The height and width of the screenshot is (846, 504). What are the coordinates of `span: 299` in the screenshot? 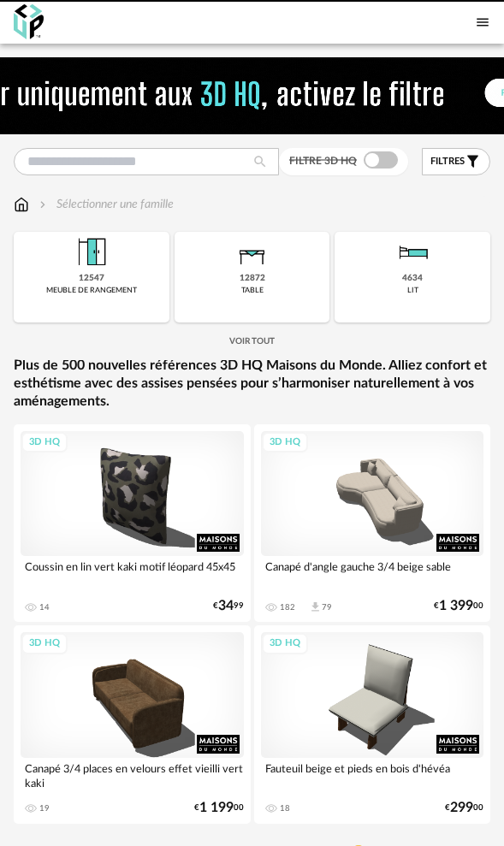 It's located at (461, 807).